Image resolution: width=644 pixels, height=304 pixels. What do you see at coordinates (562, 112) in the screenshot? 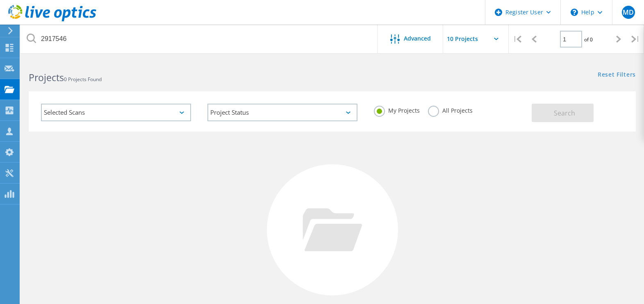
I see `button: Search` at bounding box center [562, 112].